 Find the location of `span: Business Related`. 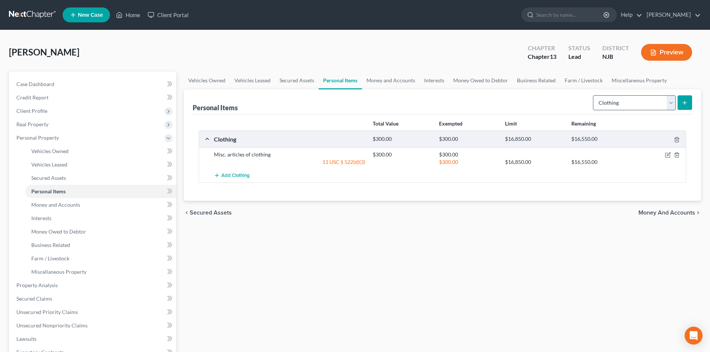

span: Business Related is located at coordinates (51, 245).